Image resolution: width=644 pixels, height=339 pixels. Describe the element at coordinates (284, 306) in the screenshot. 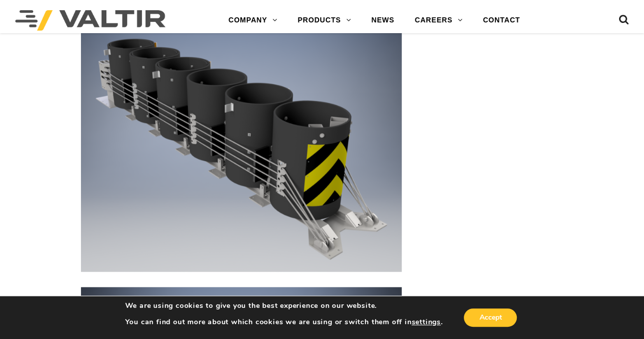

I see `p: We are using cookies to give you the best experience on our website.` at that location.